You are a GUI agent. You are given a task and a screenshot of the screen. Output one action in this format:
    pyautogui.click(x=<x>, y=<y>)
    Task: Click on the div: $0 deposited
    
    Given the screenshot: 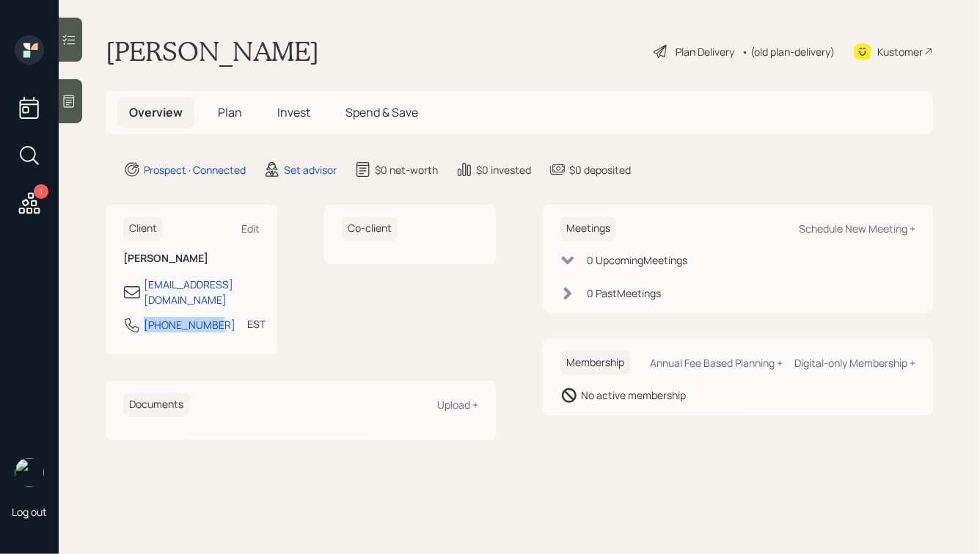 What is the action you would take?
    pyautogui.click(x=600, y=169)
    